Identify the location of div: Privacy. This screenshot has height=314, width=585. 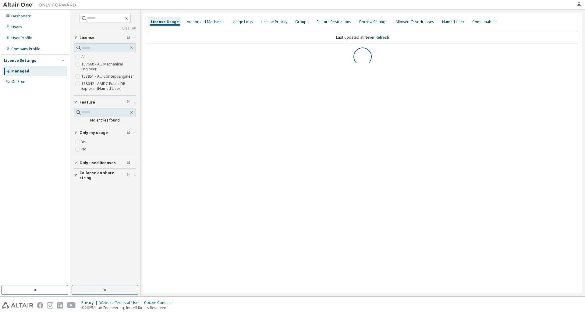
(90, 303).